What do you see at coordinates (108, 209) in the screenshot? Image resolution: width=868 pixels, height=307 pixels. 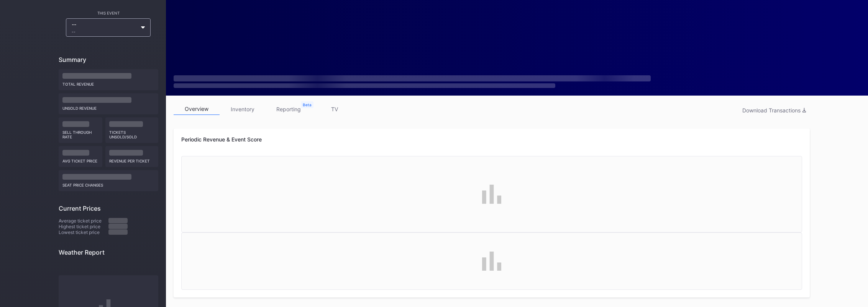 I see `div: Current Prices` at bounding box center [108, 209].